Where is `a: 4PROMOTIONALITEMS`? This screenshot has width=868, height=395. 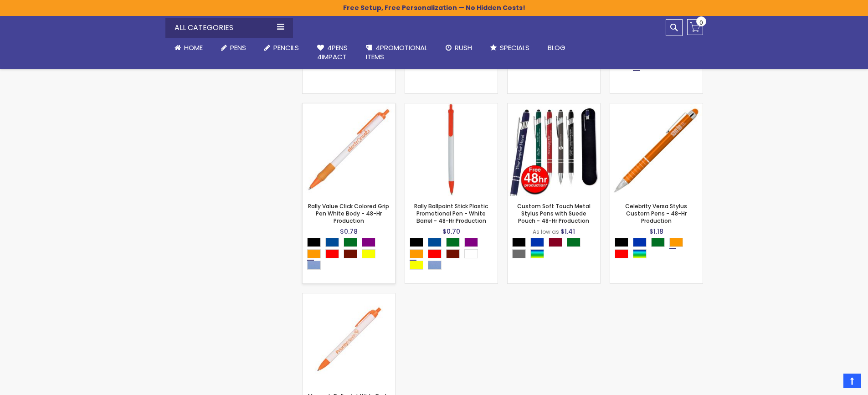 a: 4PROMOTIONALITEMS is located at coordinates (396, 53).